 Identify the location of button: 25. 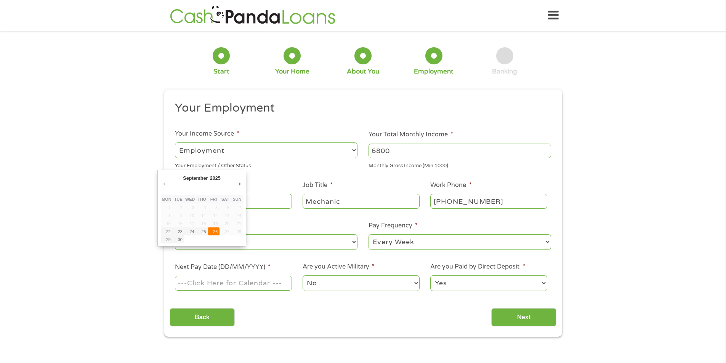
(202, 231).